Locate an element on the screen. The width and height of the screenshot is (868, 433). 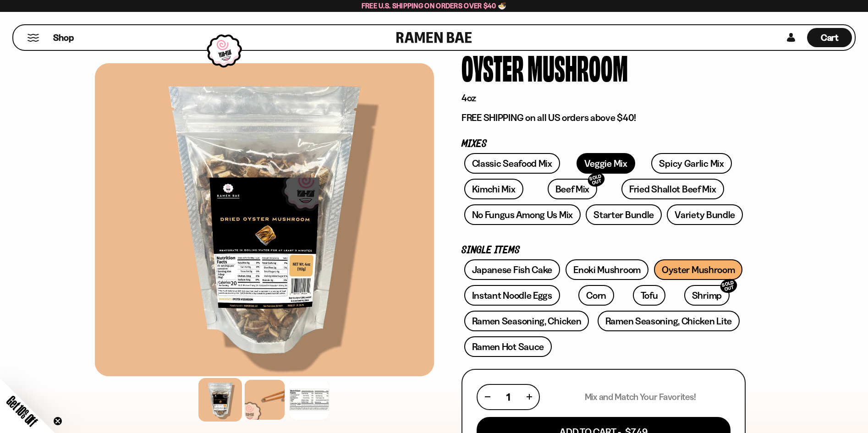
a: Beef MixSOLD OUT is located at coordinates (572, 188).